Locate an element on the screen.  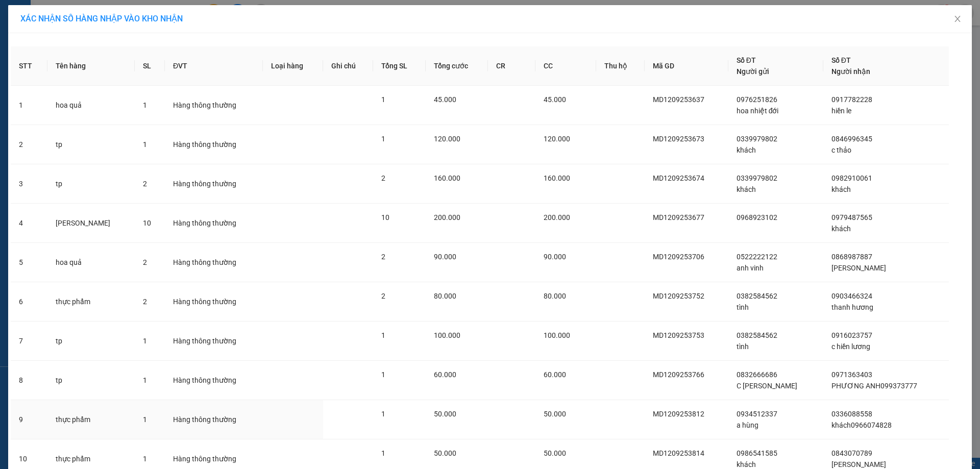
span: 0382584562 is located at coordinates (757, 336).